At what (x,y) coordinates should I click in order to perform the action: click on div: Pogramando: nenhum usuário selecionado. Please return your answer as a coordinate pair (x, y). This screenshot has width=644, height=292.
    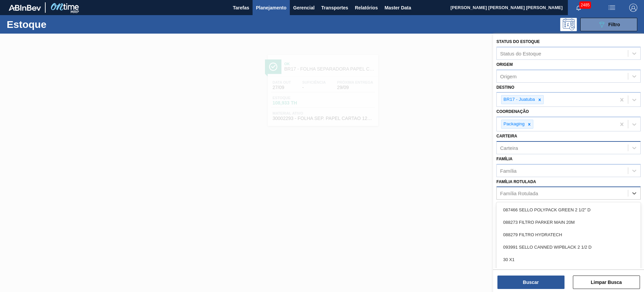
    Looking at the image, I should click on (569, 25).